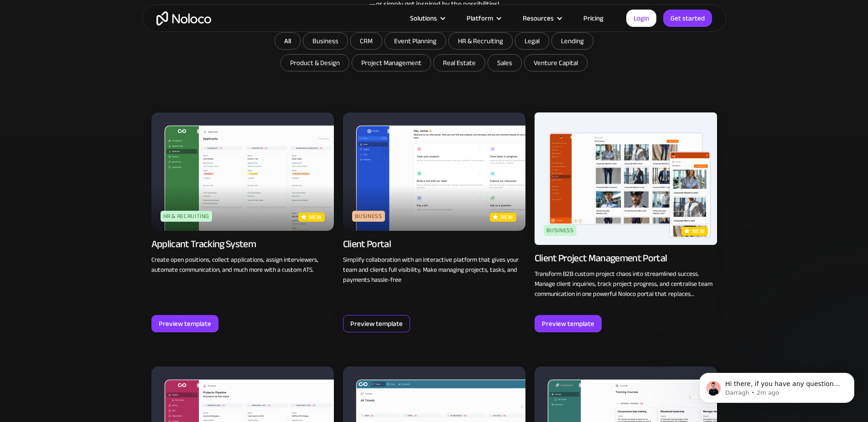 The image size is (868, 422). What do you see at coordinates (687, 19) in the screenshot?
I see `a: Get started` at bounding box center [687, 19].